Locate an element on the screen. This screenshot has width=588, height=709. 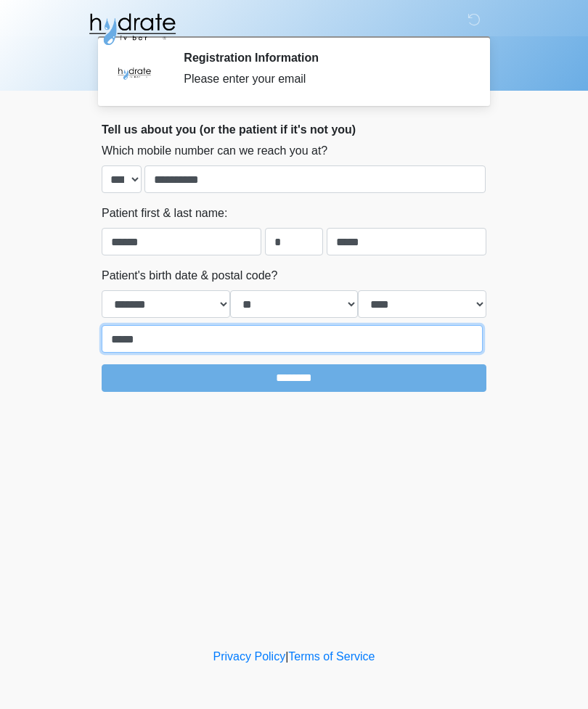
label: Which mobile number can we reach you at? is located at coordinates (214, 151).